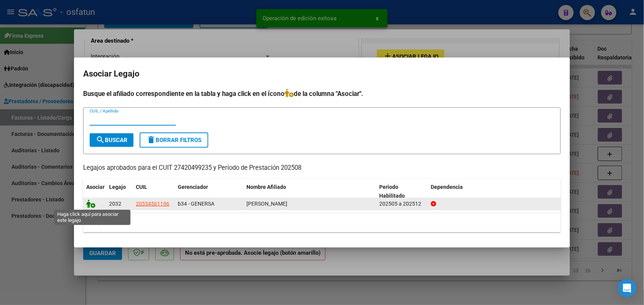 This screenshot has width=644, height=305. What do you see at coordinates (322, 74) in the screenshot?
I see `h2: Asociar Legajo` at bounding box center [322, 74].